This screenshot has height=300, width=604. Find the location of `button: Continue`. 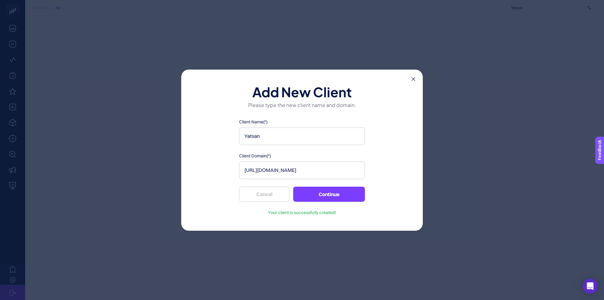

button: Continue is located at coordinates (329, 194).